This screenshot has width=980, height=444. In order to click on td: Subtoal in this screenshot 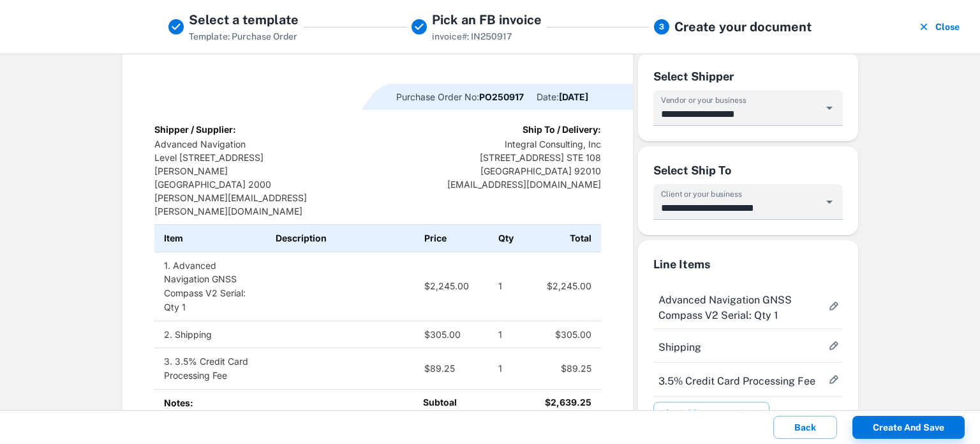, I will do `click(456, 402)`.